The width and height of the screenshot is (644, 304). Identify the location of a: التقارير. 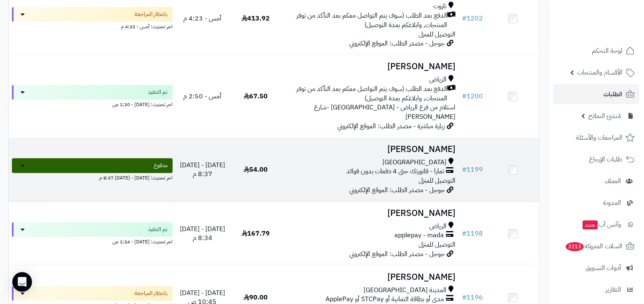
(597, 290).